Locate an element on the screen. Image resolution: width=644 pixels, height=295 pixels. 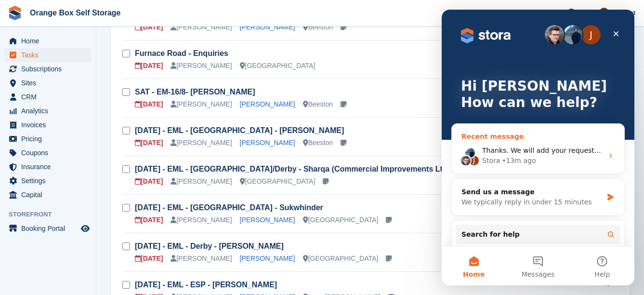
span: Analytics is located at coordinates (50, 111).